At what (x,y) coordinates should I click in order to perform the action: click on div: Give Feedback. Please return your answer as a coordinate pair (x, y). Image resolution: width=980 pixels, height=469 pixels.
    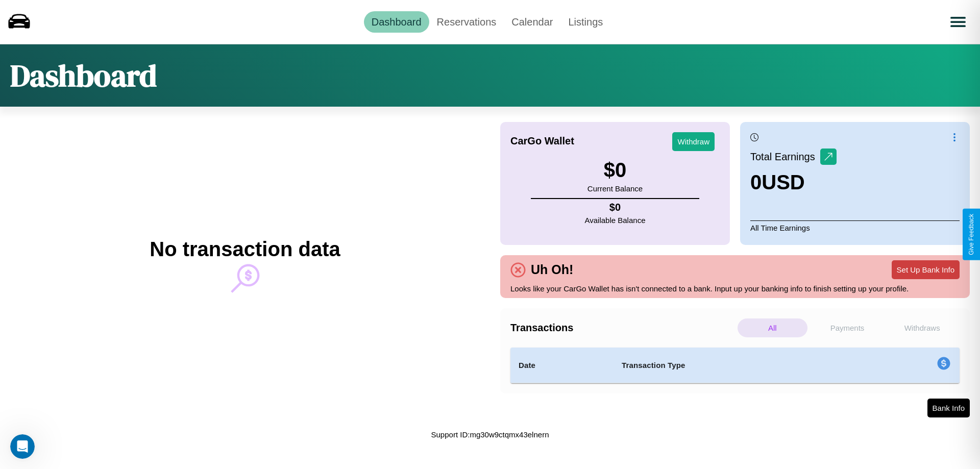
    Looking at the image, I should click on (972, 234).